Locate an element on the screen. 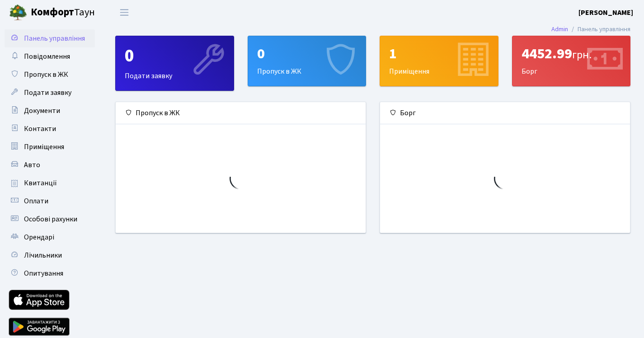 The image size is (644, 338). div: 4452.99 is located at coordinates (571, 54).